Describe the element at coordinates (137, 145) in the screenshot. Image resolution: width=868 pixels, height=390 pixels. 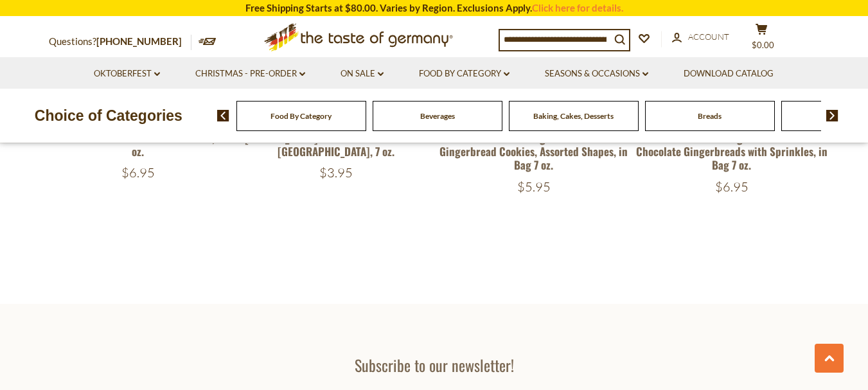
I see `a: Wicklein Glazed Choco Pfeffernuesse, 6.1 oz.` at that location.